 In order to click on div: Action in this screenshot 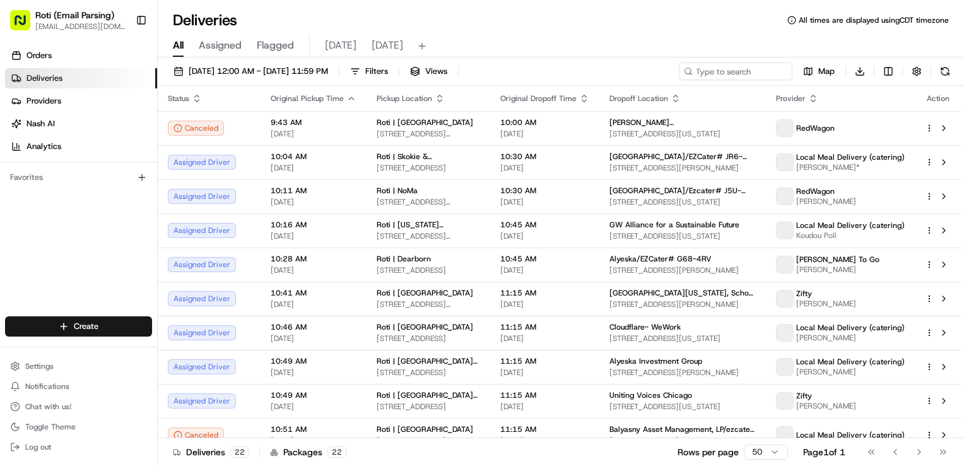, I will do `click(938, 98)`.